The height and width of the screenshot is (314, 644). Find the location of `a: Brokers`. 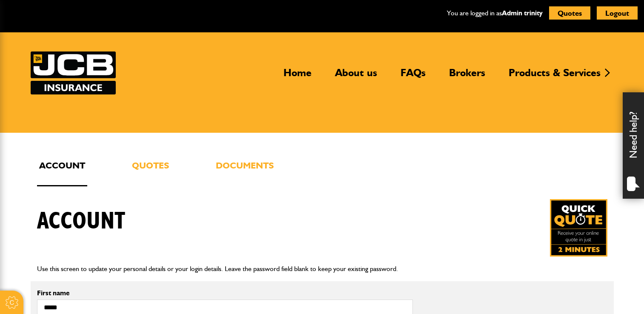

a: Brokers is located at coordinates (467, 76).